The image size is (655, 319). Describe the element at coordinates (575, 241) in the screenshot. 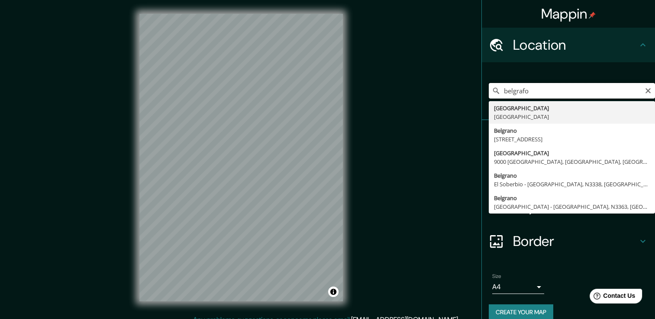

I see `h4: Border` at that location.